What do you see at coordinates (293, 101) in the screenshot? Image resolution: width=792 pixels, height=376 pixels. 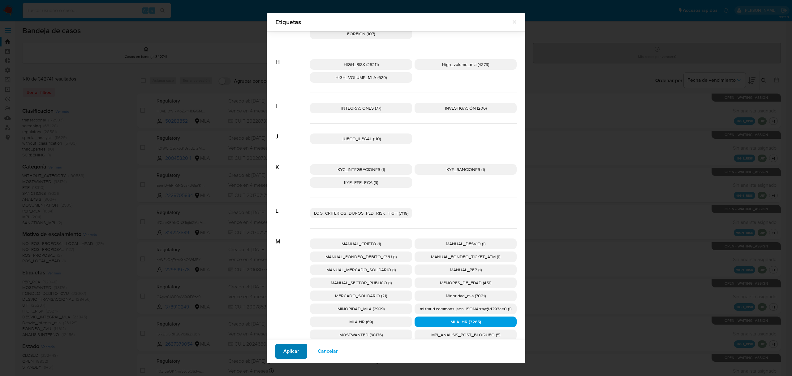 I see `span: I` at bounding box center [293, 101].